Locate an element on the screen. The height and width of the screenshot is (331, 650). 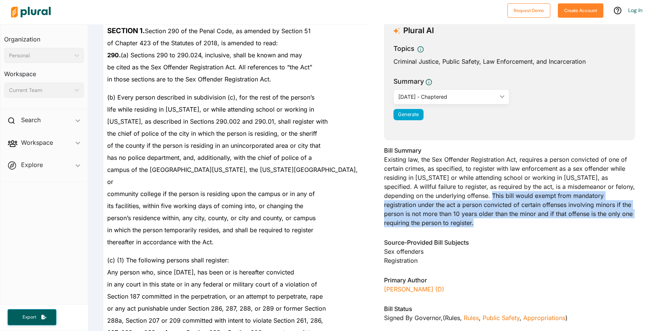
div: Current Team is located at coordinates (40, 90).